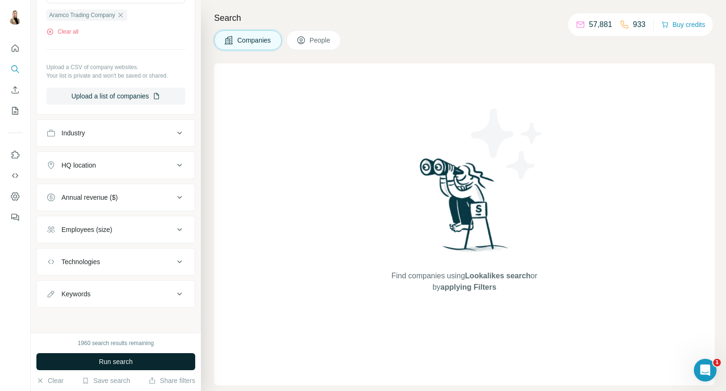 This screenshot has height=391, width=726. What do you see at coordinates (116, 261) in the screenshot?
I see `button: Technologies` at bounding box center [116, 261].